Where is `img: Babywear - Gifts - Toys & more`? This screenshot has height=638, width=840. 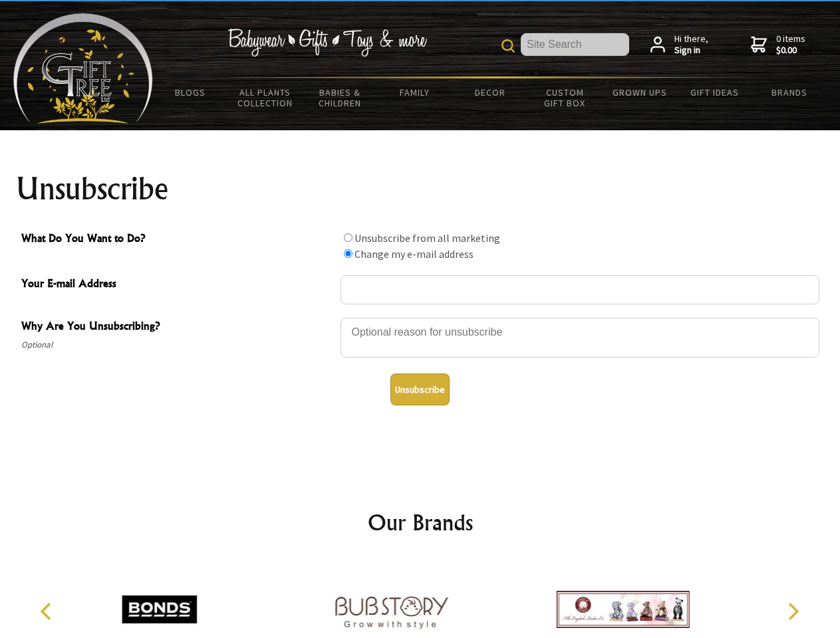
img: Babywear - Gifts - Toys & more is located at coordinates (327, 43).